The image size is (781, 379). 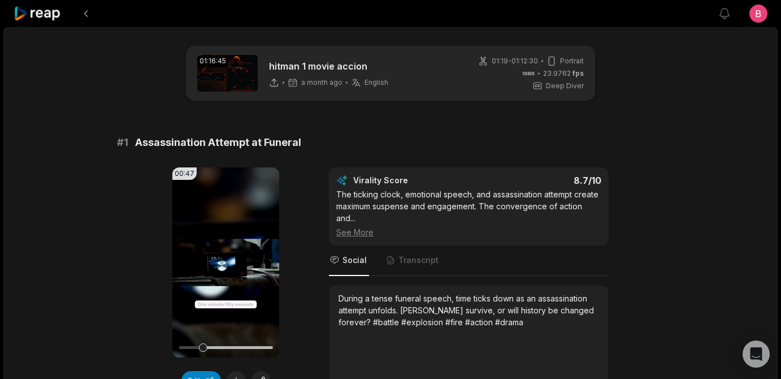 I want to click on video: Your browser does not support mp4 format., so click(x=225, y=262).